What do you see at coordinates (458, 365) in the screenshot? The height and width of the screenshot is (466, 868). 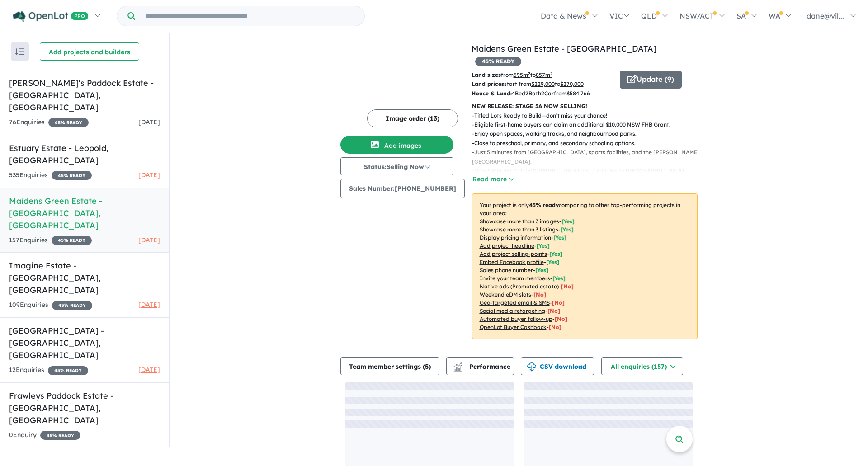 I see `img: line-chart.svg` at bounding box center [458, 365].